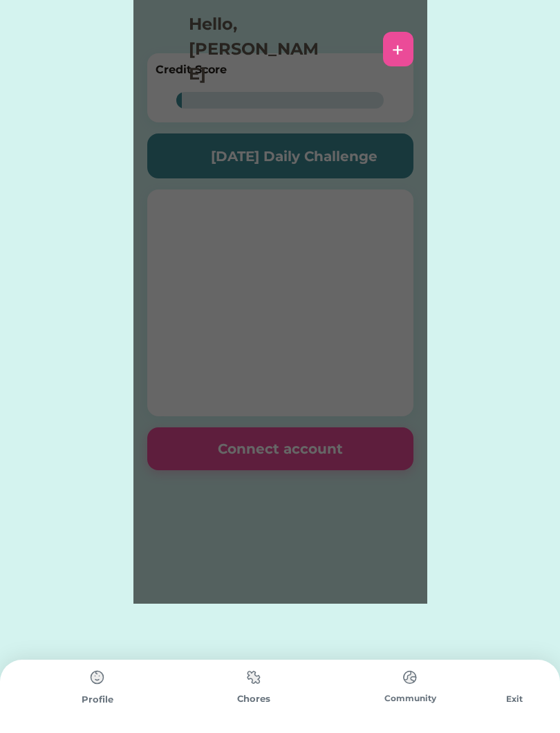  I want to click on div: Community, so click(410, 698).